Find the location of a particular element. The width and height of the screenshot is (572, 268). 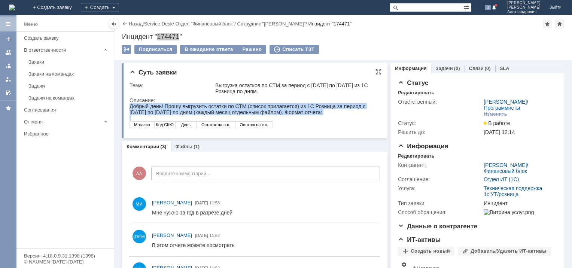

a: Перейти на домашнюю страницу is located at coordinates (12, 7).